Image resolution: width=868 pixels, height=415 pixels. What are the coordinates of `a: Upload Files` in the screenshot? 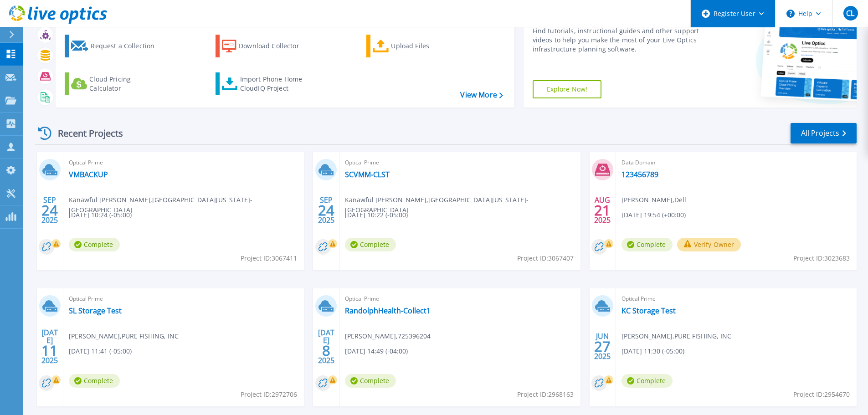 It's located at (417, 46).